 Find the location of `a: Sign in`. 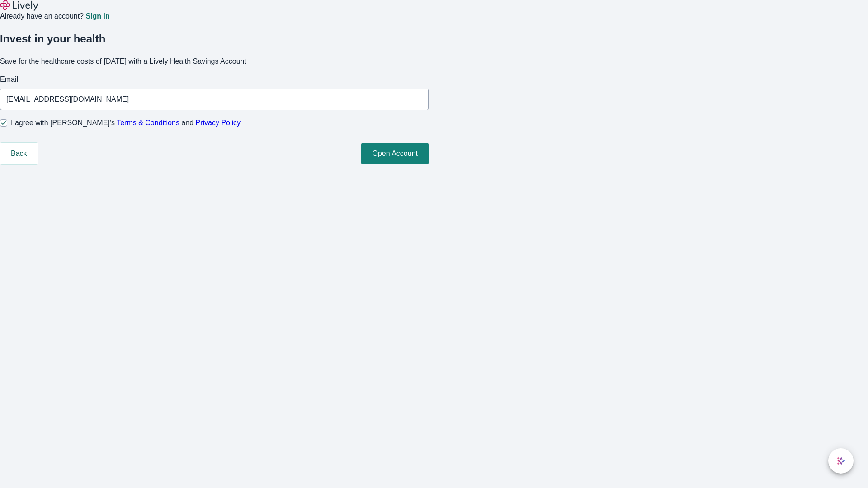

a: Sign in is located at coordinates (97, 16).